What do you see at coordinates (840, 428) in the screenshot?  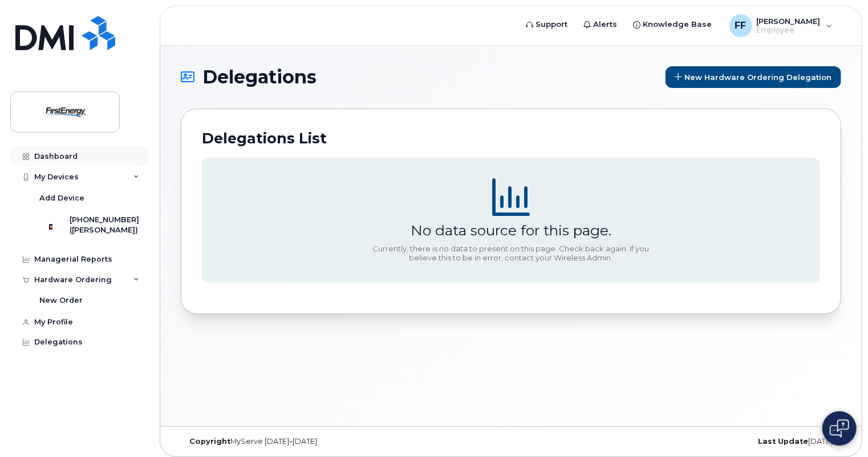 I see `img: Open chat` at bounding box center [840, 428].